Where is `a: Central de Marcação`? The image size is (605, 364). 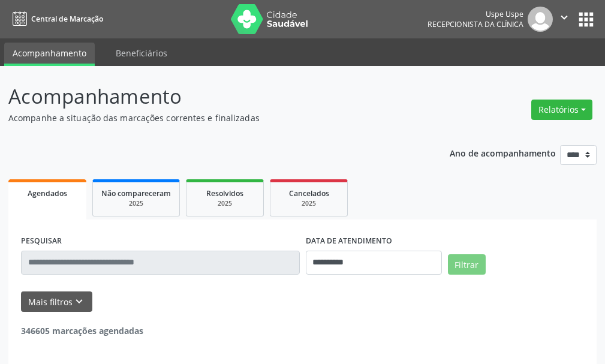 a: Central de Marcação is located at coordinates (56, 19).